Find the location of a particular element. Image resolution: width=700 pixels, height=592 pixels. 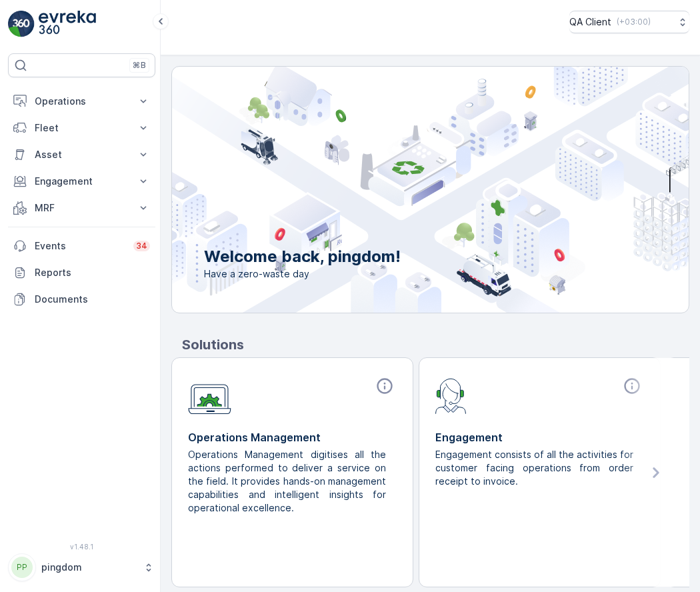

p: Reports is located at coordinates (92, 273).